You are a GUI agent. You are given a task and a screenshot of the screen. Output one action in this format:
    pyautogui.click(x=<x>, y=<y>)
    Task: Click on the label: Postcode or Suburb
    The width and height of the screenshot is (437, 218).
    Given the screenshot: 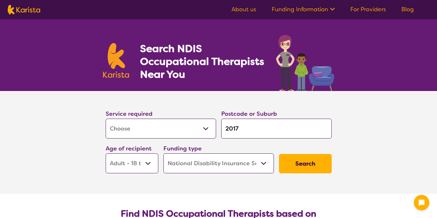 What is the action you would take?
    pyautogui.click(x=249, y=114)
    